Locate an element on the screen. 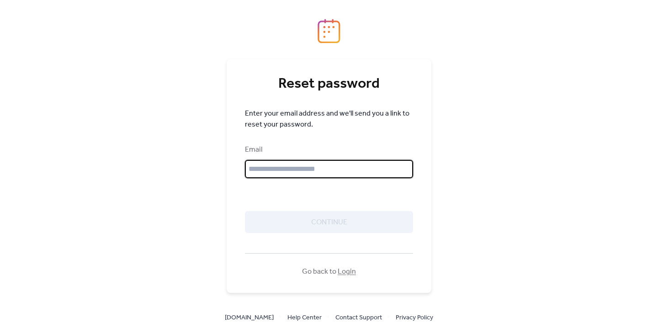 The width and height of the screenshot is (658, 334). a: Help Center is located at coordinates (305, 317).